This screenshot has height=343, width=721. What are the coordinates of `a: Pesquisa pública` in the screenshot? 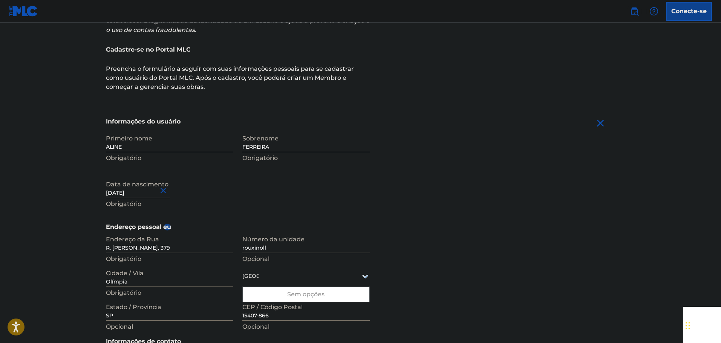 It's located at (635, 11).